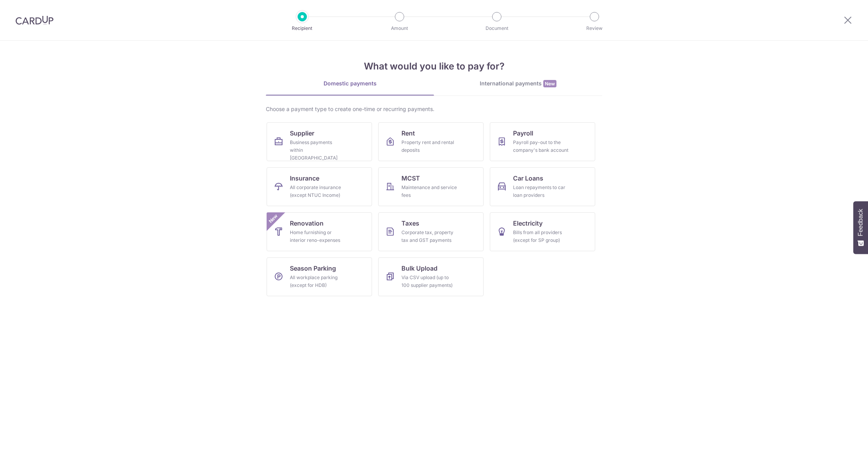 The image size is (868, 455). What do you see at coordinates (313, 268) in the screenshot?
I see `span: Season Parking` at bounding box center [313, 268].